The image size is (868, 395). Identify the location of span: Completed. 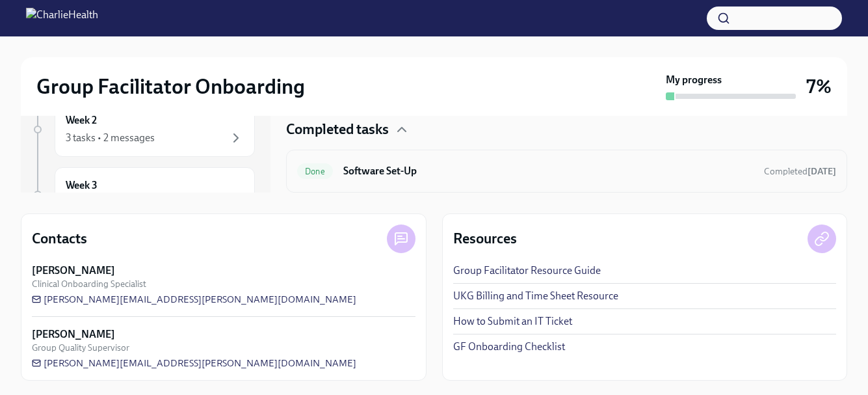
(800, 171).